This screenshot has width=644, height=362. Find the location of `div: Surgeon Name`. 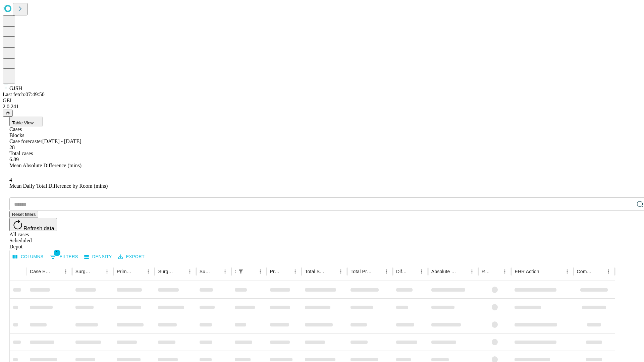

div: Surgeon Name is located at coordinates (84, 271).